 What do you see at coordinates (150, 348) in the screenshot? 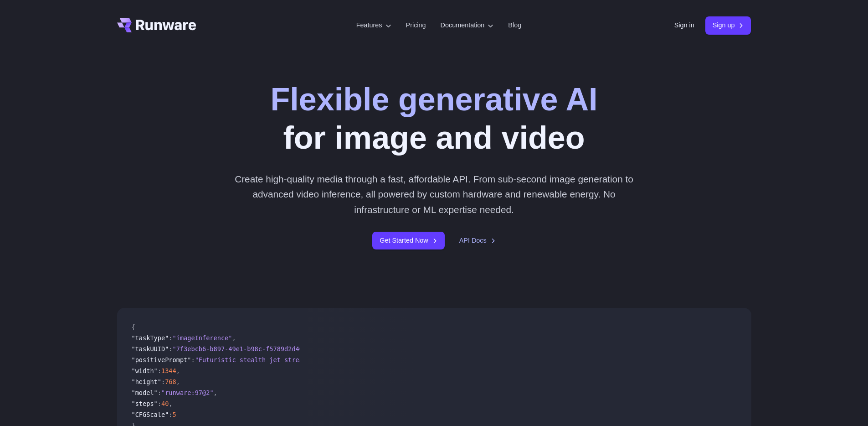
I see `span: "taskUUID"` at bounding box center [150, 348].